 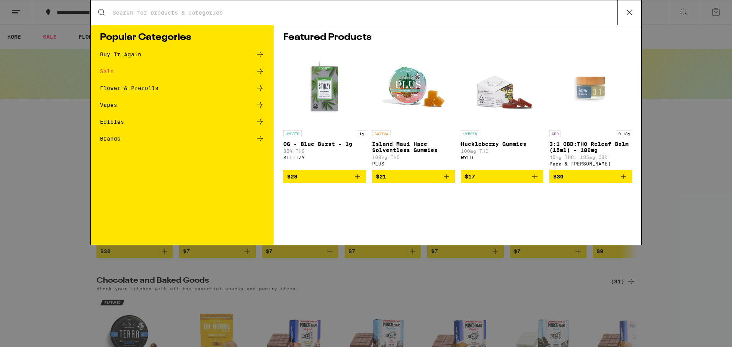 What do you see at coordinates (364, 13) in the screenshot?
I see `input: Search for products & categories` at bounding box center [364, 13].